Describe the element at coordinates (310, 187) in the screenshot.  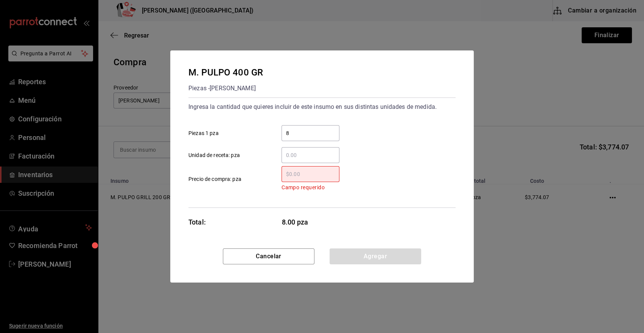
I see `p: Campo requerido` at that location.